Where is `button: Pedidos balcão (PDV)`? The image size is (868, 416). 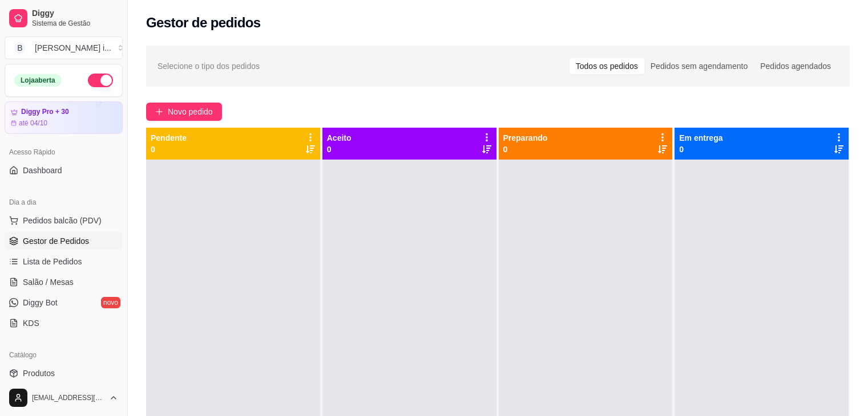 button: Pedidos balcão (PDV) is located at coordinates (64, 221).